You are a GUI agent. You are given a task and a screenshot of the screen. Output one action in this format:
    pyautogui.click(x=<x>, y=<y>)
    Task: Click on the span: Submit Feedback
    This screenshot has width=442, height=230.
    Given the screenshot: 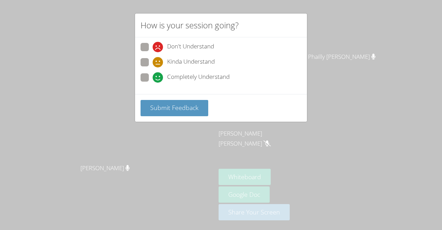 What is the action you would take?
    pyautogui.click(x=174, y=107)
    